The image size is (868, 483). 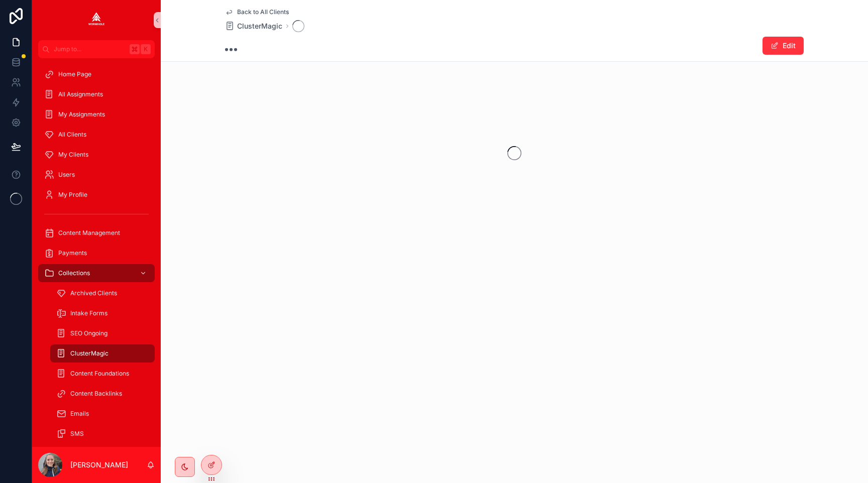 What do you see at coordinates (72, 134) in the screenshot?
I see `span: All Clients` at bounding box center [72, 134].